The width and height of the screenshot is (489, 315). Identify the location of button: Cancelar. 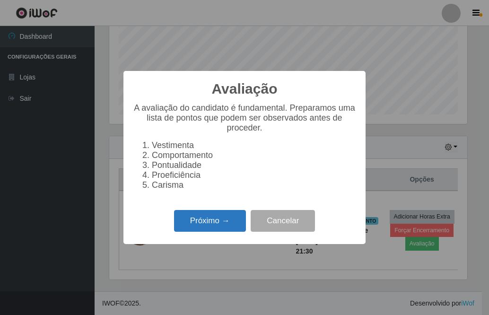
(283, 221).